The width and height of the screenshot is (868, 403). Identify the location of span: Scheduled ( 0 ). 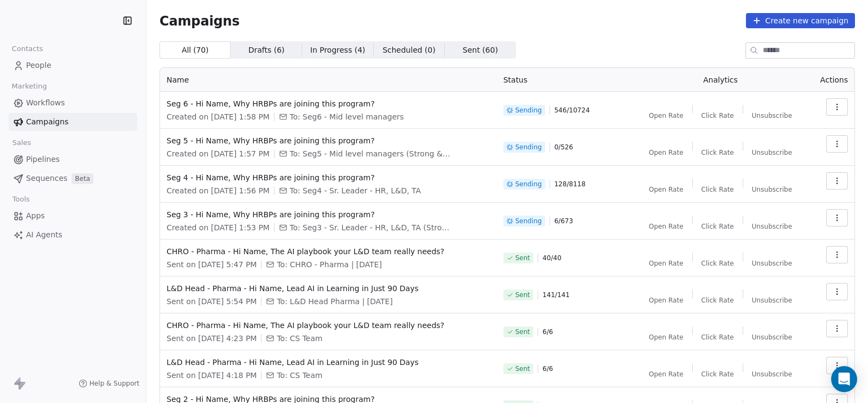
(409, 50).